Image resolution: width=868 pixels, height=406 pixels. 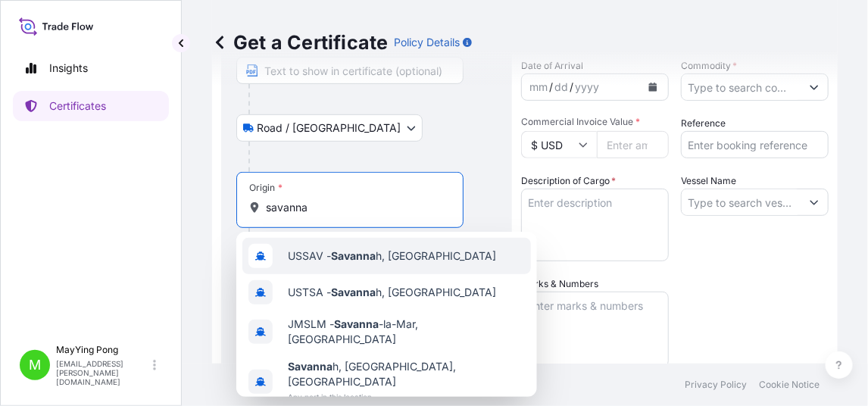 What do you see at coordinates (68, 68) in the screenshot?
I see `p: Insights` at bounding box center [68, 68].